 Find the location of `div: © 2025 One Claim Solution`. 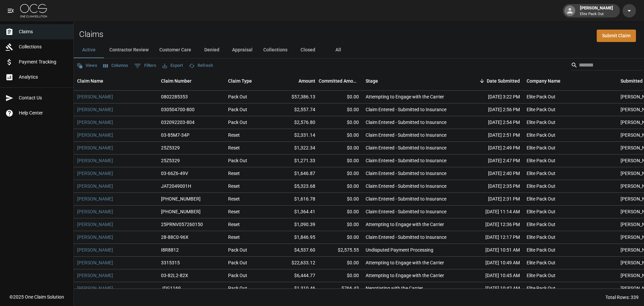

div: © 2025 One Claim Solution is located at coordinates (36, 297).